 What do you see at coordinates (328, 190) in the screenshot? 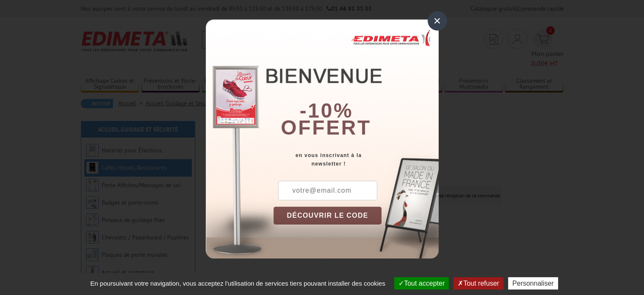
I see `input: votre@email.com` at bounding box center [328, 190].